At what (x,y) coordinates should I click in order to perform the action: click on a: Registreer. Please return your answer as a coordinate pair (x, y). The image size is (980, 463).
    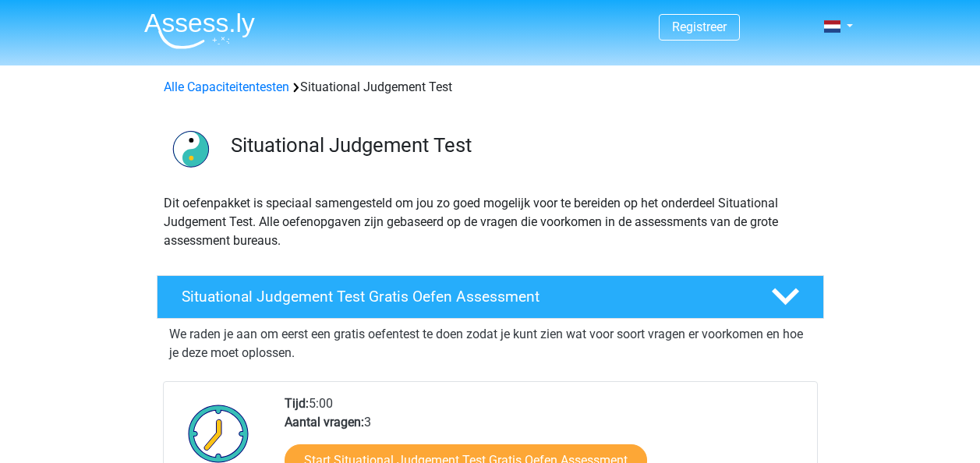
    Looking at the image, I should click on (700, 26).